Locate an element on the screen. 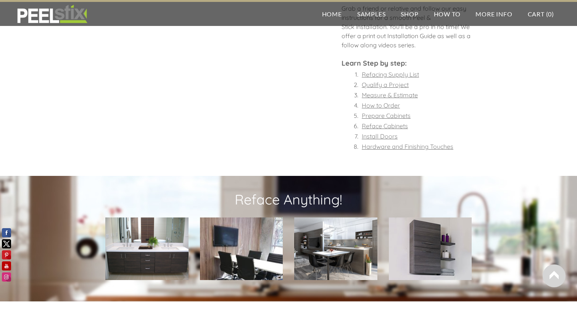 This screenshot has width=577, height=314. span: 0 is located at coordinates (550, 14).